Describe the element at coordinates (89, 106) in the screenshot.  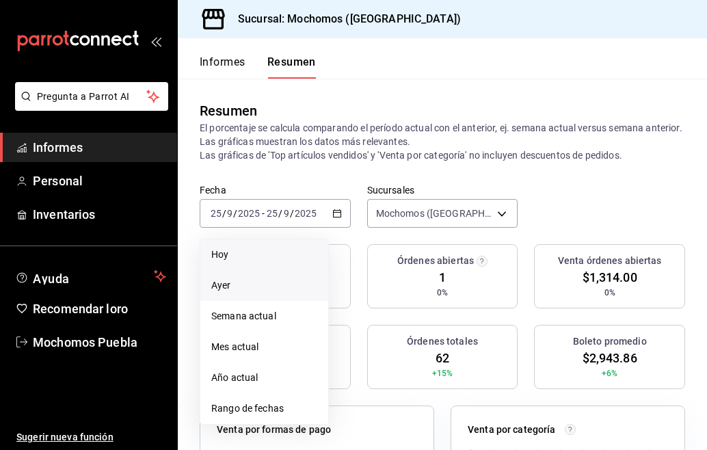
I see `a: Pregunta a Parrot AI` at that location.